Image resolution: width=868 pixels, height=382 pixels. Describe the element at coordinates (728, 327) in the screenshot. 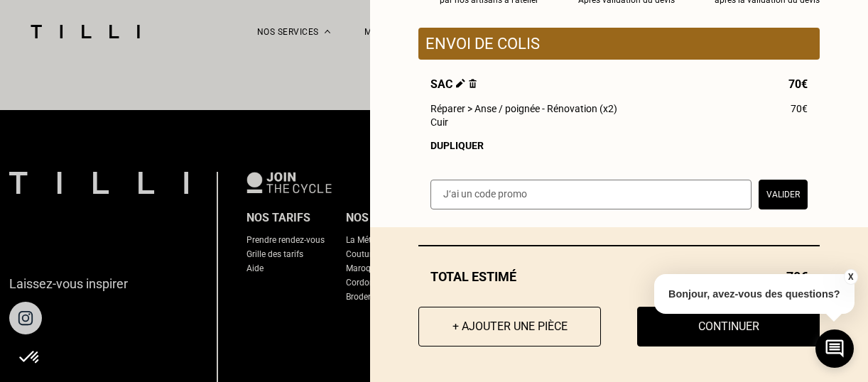

I see `button: Continuer` at that location.